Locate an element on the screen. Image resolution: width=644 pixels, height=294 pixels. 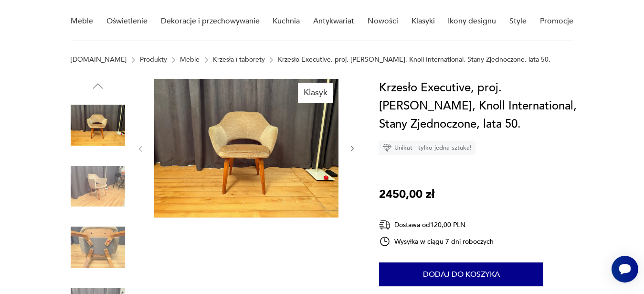
a: Dekoracje i przechowywanie is located at coordinates (210, 21).